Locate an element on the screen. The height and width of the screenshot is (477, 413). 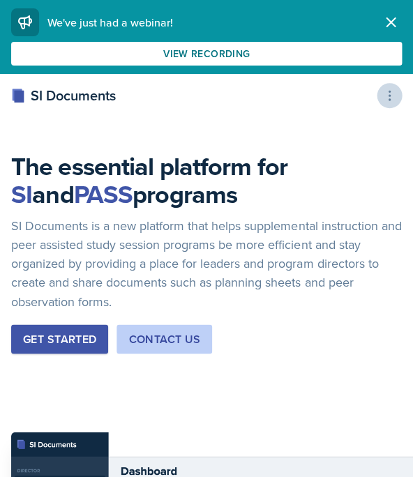
div: Get Started is located at coordinates (59, 339).